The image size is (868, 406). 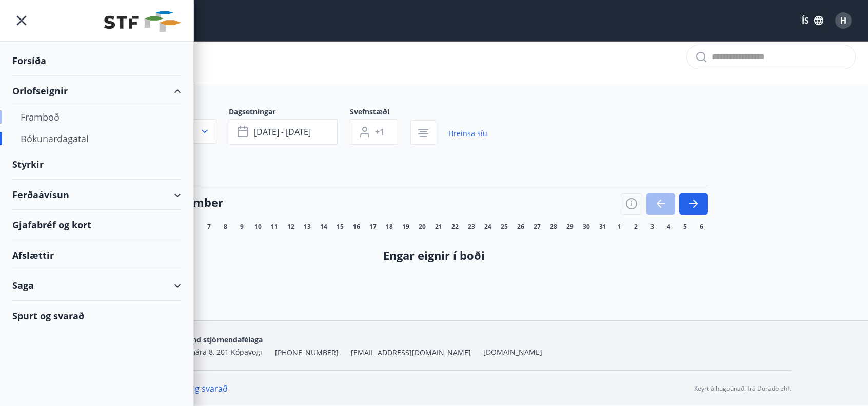 I want to click on span: 28, so click(x=554, y=227).